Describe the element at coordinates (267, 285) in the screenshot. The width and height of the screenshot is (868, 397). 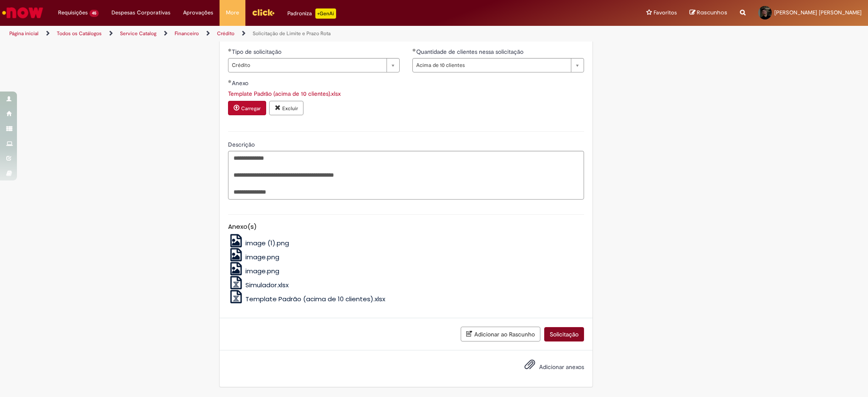
I see `span: Simulador.xlsx` at that location.